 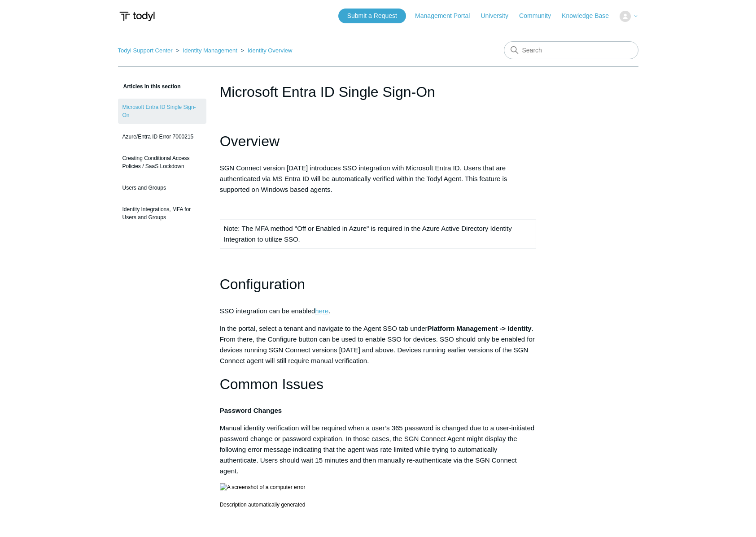 I want to click on a: Microsoft Entra ID Single Sign-On, so click(x=162, y=112).